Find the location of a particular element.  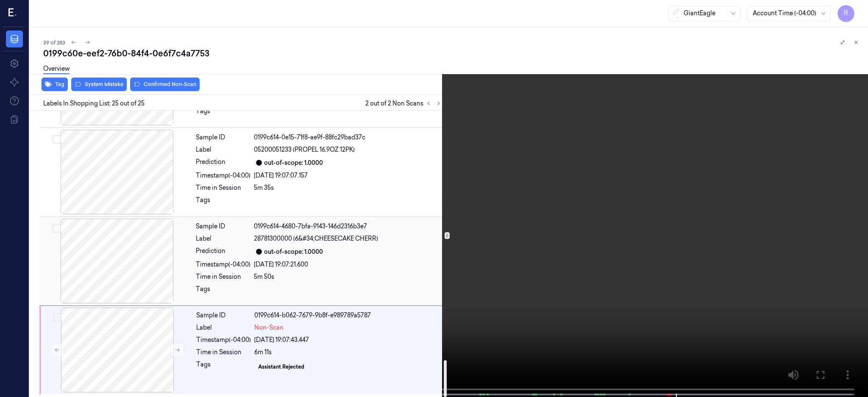

div: 6m 11s is located at coordinates (348, 353).